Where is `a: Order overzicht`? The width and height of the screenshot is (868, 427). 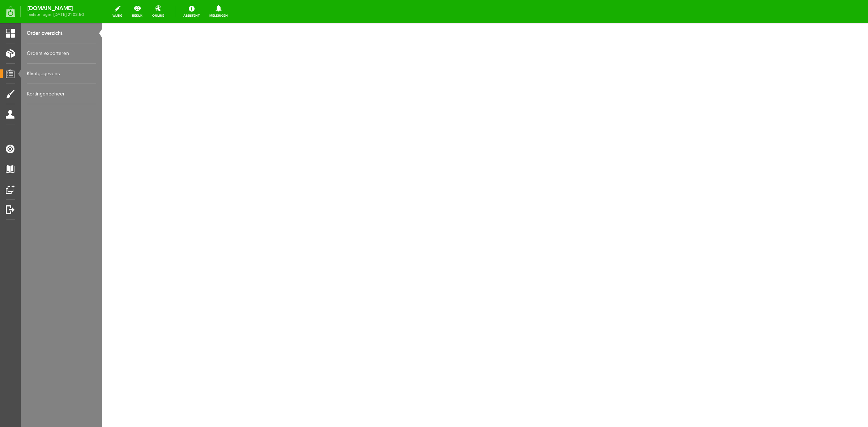 a: Order overzicht is located at coordinates (62, 33).